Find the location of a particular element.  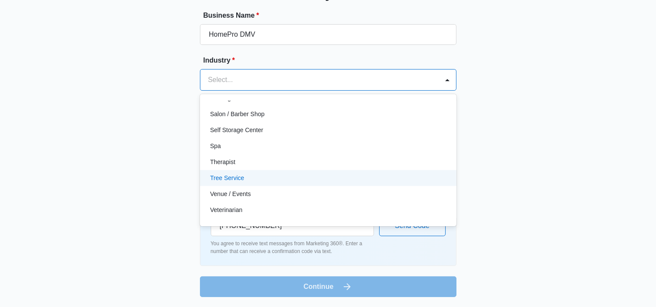

p: Spa is located at coordinates (216, 146).